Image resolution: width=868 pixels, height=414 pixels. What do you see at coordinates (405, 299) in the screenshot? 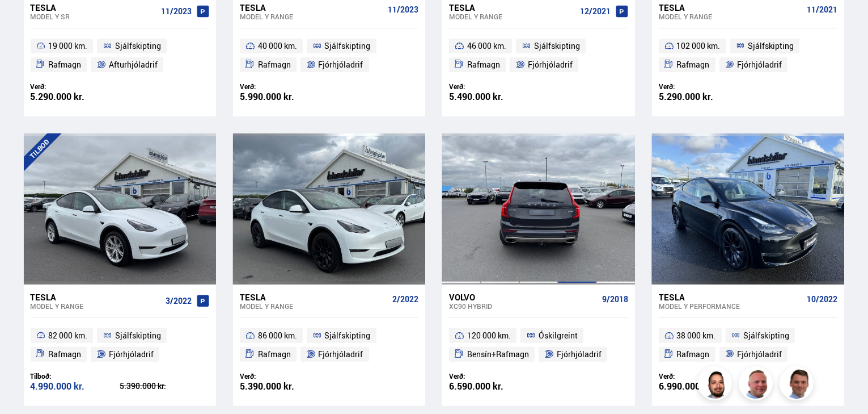
I see `span: 2/2022` at bounding box center [405, 299].